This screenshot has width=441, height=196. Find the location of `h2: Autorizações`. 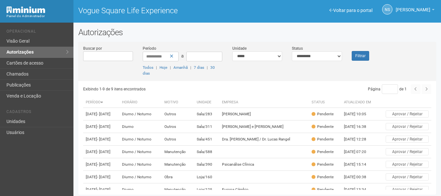

h2: Autorizações is located at coordinates (257, 32).